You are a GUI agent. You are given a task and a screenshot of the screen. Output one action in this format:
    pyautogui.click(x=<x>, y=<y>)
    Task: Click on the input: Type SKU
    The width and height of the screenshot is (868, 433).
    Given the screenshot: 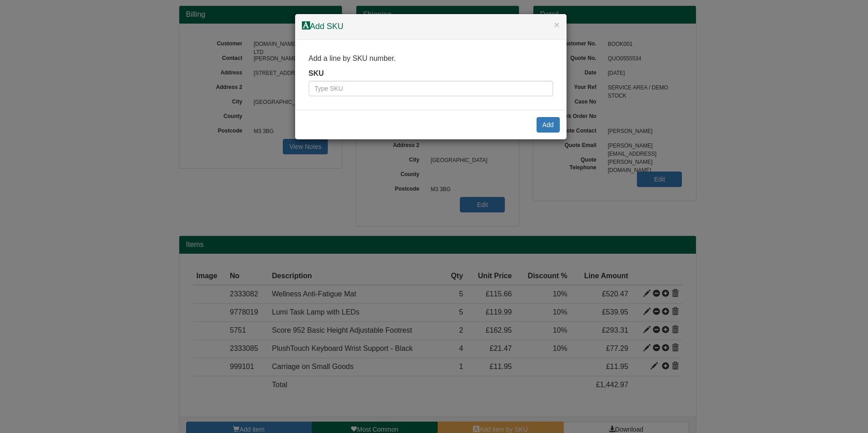 What is the action you would take?
    pyautogui.click(x=431, y=89)
    